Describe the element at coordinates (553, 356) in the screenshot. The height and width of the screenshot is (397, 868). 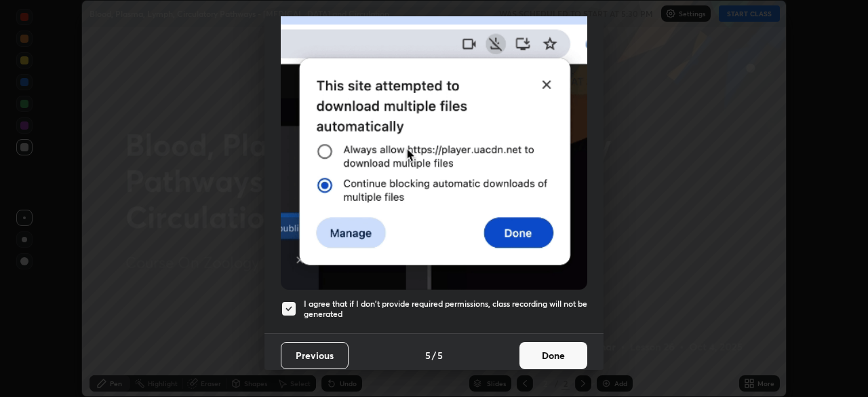
I see `button: Done` at that location.